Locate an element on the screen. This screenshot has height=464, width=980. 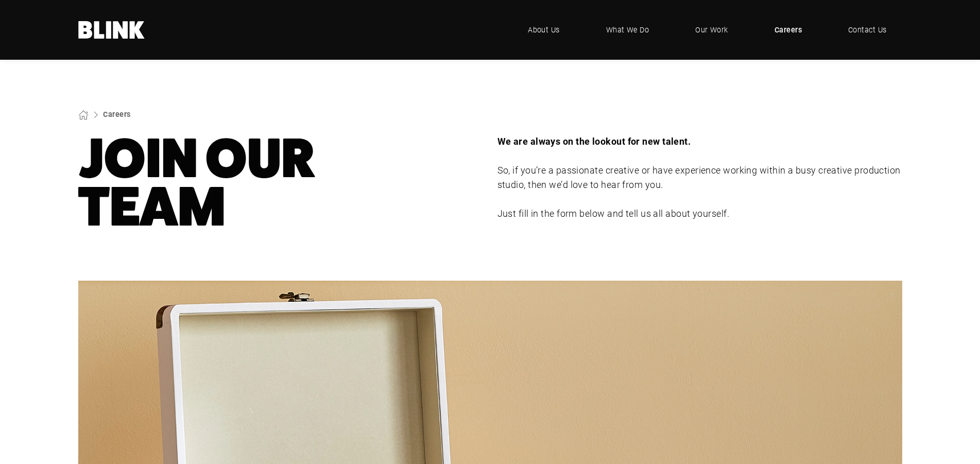
span: Careers is located at coordinates (788, 30).